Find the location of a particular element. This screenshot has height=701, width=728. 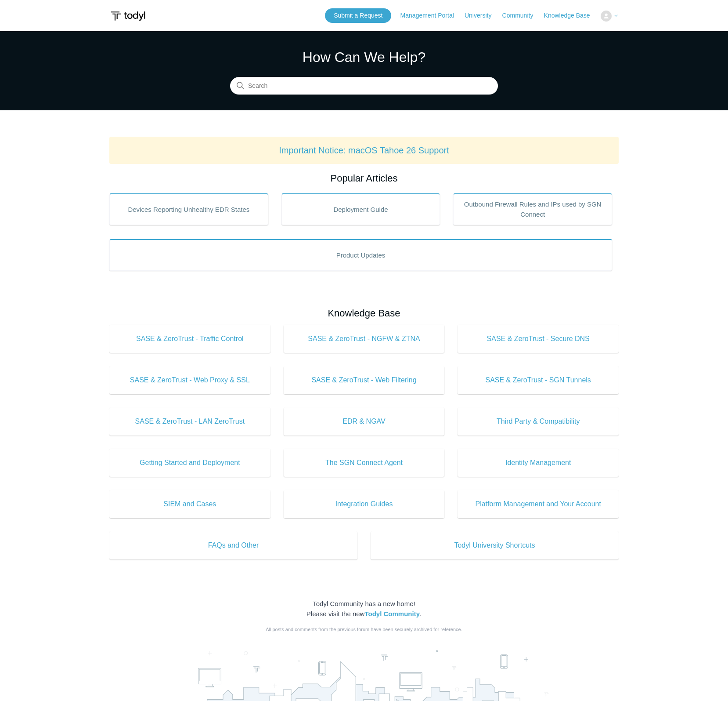

img: Todyl Support Center Help Center home page is located at coordinates (127, 16).